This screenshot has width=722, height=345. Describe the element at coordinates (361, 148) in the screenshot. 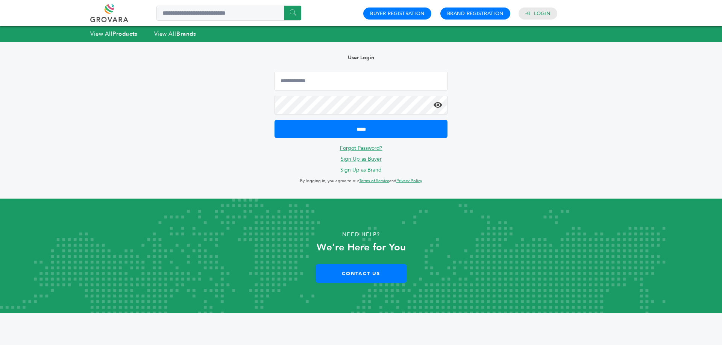

I see `a: Forgot Password?` at that location.